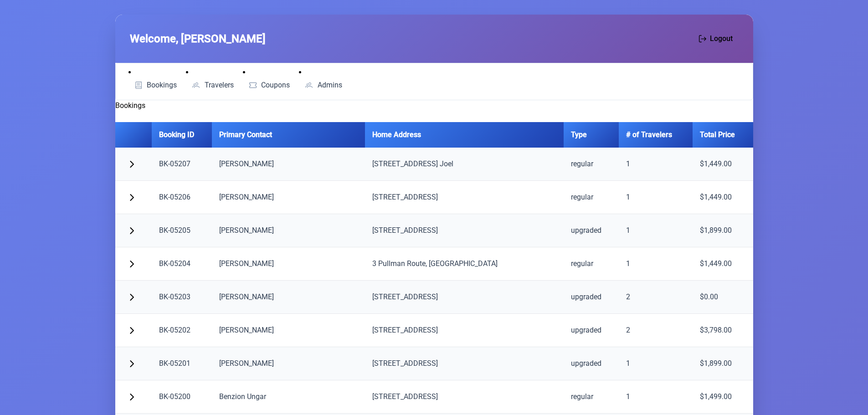  Describe the element at coordinates (269, 80) in the screenshot. I see `li: Coupons` at that location.